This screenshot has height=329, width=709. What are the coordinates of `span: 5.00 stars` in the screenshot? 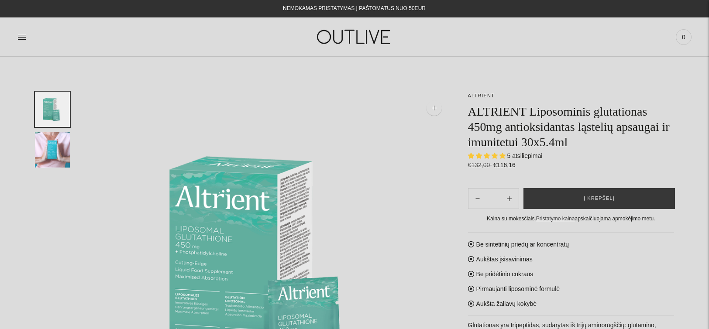 It's located at (487, 156).